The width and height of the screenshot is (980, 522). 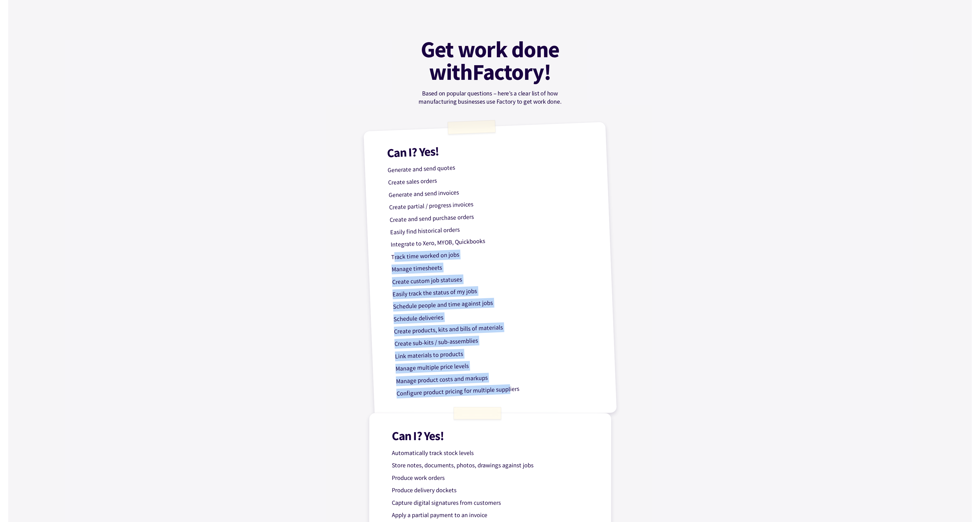 I want to click on h1: Get work done with, so click(x=490, y=61).